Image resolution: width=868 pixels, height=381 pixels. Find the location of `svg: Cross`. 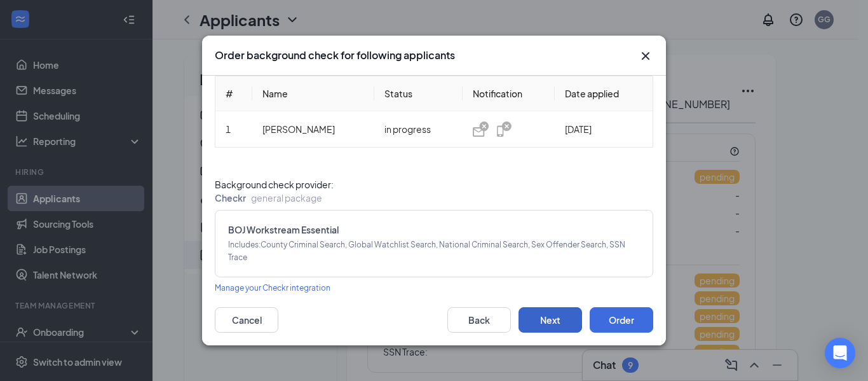

svg: Cross is located at coordinates (646, 56).